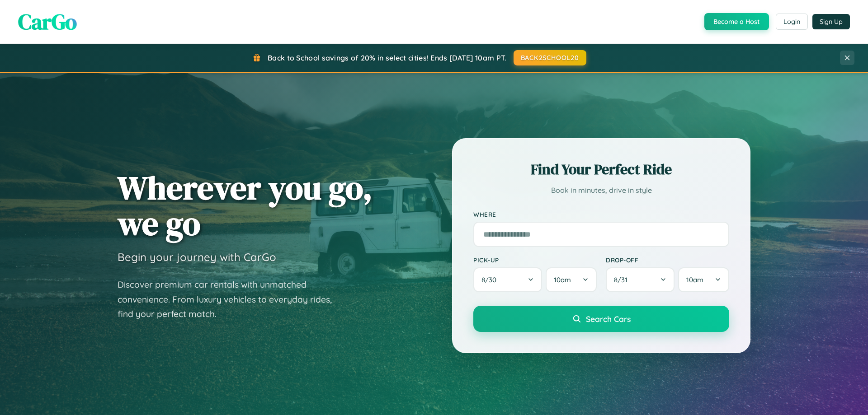 The width and height of the screenshot is (868, 415). I want to click on label: Where, so click(601, 214).